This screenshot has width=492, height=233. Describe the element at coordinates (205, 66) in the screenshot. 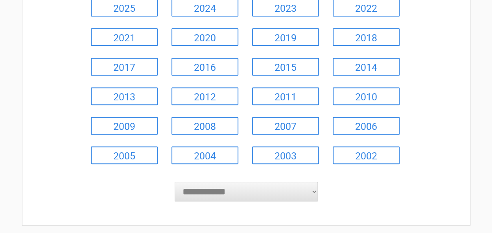

I see `a: 2016` at that location.